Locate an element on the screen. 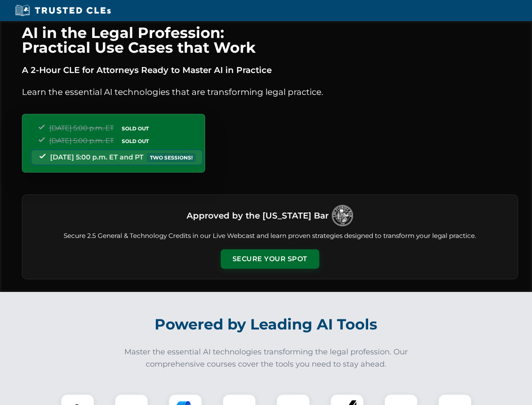  img: Logo is located at coordinates (342, 216).